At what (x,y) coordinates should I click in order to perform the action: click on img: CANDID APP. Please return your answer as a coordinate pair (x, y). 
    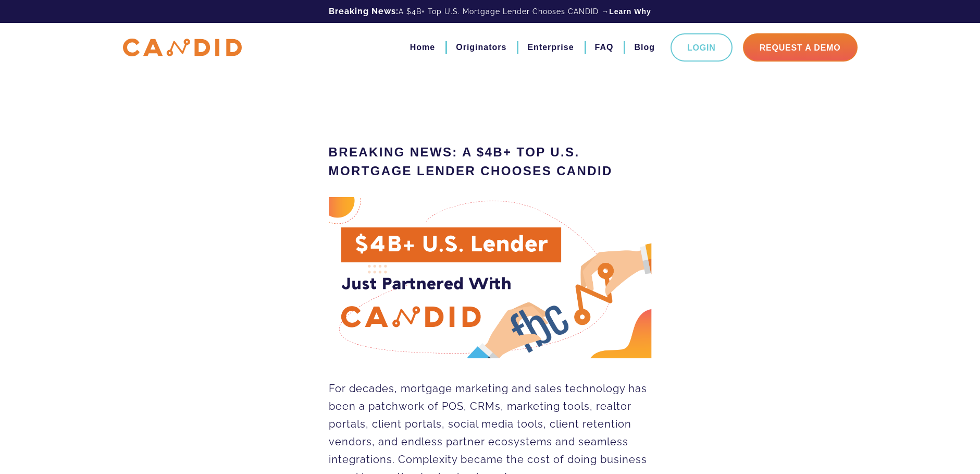
    Looking at the image, I should click on (182, 48).